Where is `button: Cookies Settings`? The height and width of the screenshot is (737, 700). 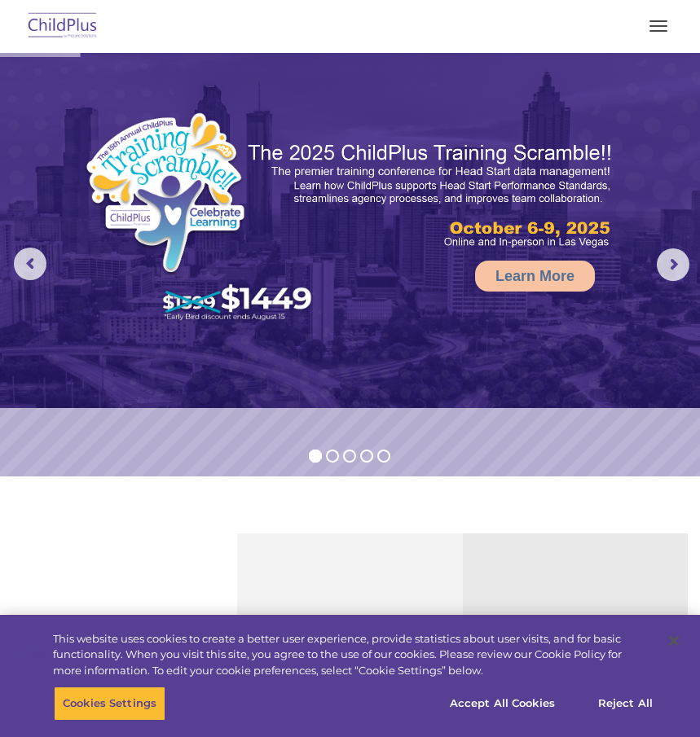
button: Cookies Settings is located at coordinates (109, 704).